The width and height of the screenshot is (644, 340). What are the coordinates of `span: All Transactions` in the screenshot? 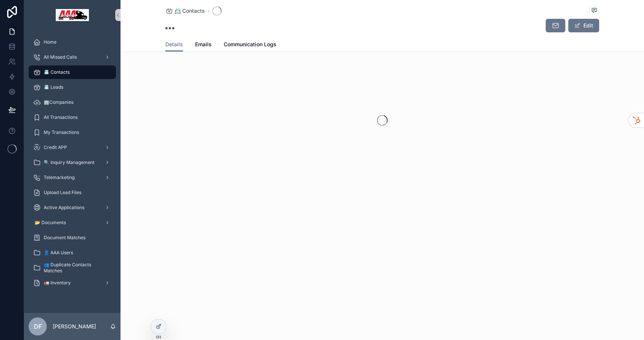 It's located at (60, 117).